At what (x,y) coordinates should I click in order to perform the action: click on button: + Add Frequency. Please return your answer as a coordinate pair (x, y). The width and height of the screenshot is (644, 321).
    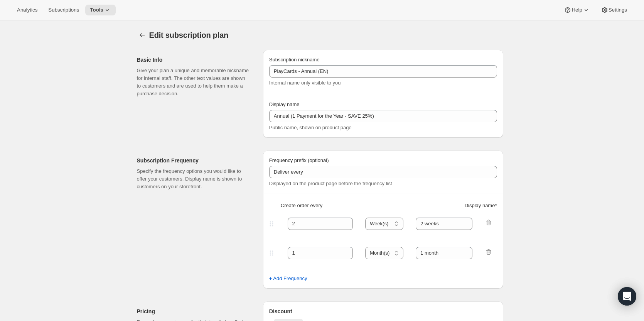
    Looking at the image, I should click on (288, 279).